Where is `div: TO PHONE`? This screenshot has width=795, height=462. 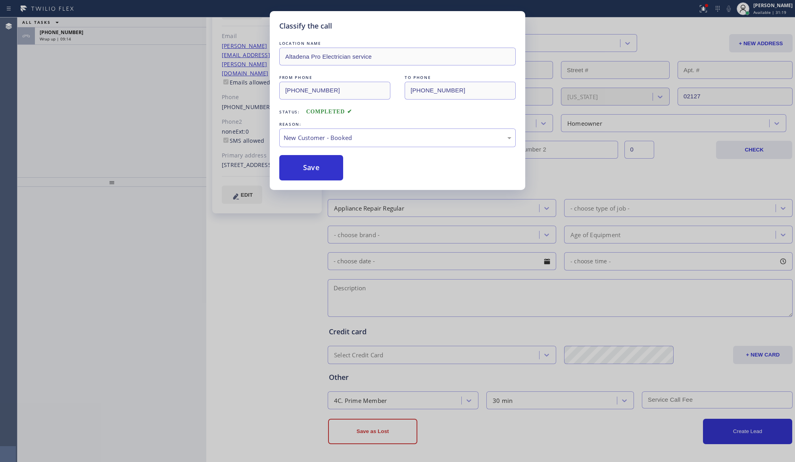 div: TO PHONE is located at coordinates (460, 77).